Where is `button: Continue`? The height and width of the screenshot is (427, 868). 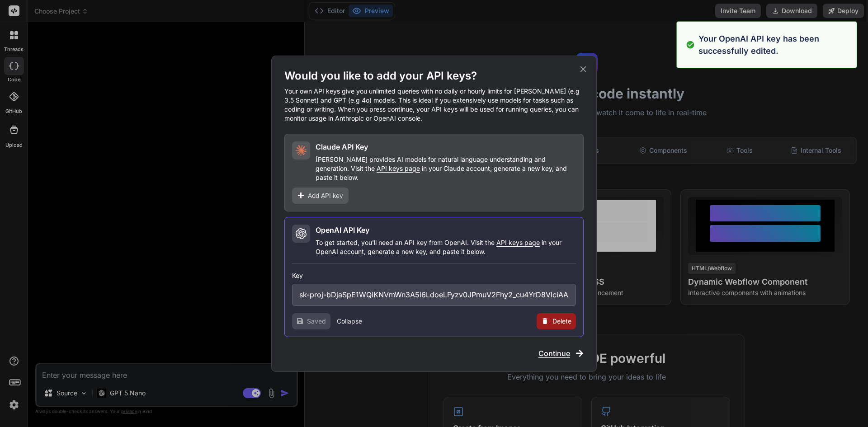 button: Continue is located at coordinates (561, 353).